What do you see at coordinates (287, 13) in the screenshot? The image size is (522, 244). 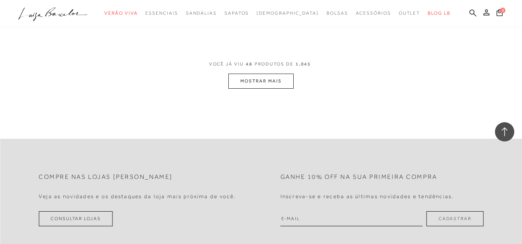 I see `a: noSubCategoriesText` at bounding box center [287, 13].